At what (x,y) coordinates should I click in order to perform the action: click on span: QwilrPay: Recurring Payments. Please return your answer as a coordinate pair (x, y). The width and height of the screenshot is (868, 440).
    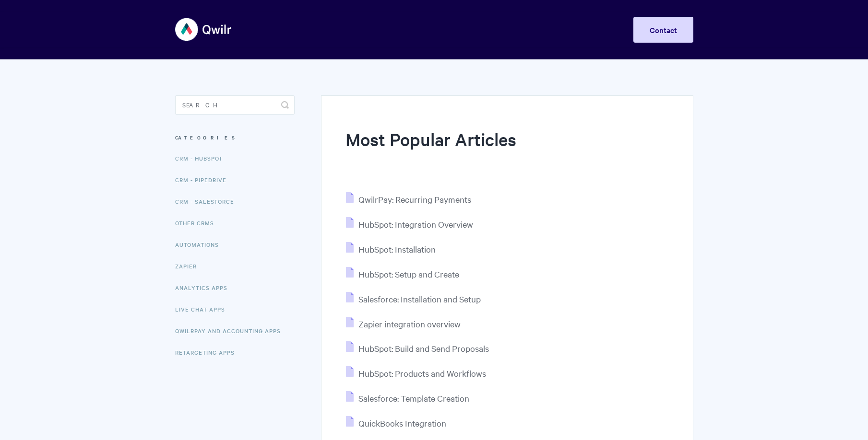
    Looking at the image, I should click on (415, 199).